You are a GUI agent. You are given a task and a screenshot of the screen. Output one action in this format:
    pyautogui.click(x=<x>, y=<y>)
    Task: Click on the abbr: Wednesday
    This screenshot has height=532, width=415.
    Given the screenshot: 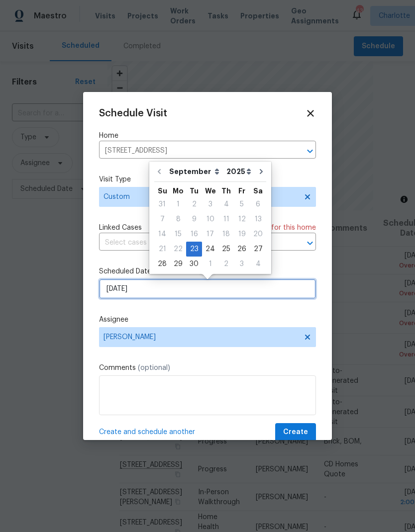 What is the action you would take?
    pyautogui.click(x=210, y=191)
    